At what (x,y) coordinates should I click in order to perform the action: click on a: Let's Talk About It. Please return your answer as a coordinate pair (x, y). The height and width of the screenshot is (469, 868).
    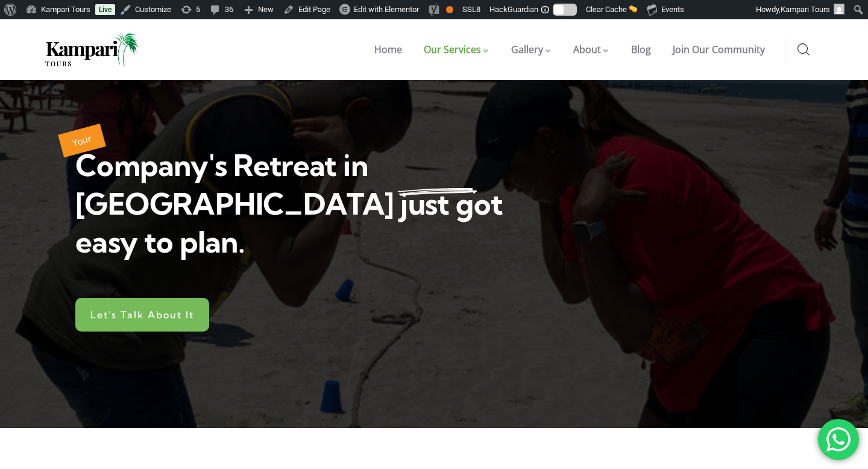
    Looking at the image, I should click on (142, 315).